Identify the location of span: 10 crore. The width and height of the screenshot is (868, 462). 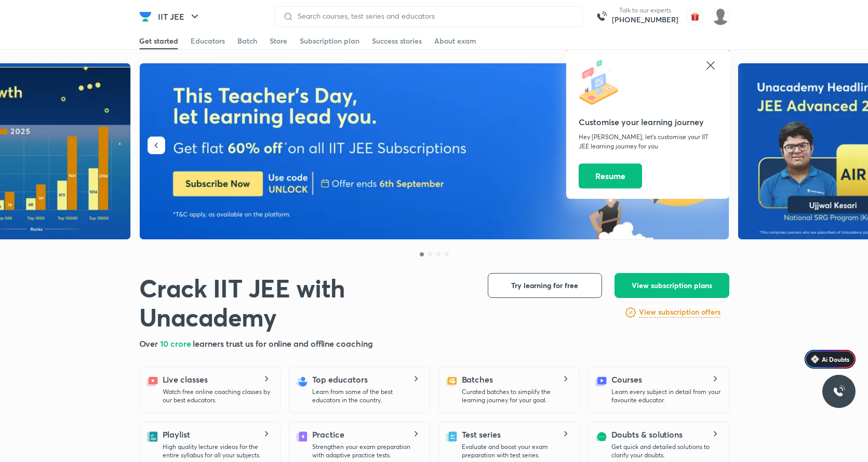
(176, 343).